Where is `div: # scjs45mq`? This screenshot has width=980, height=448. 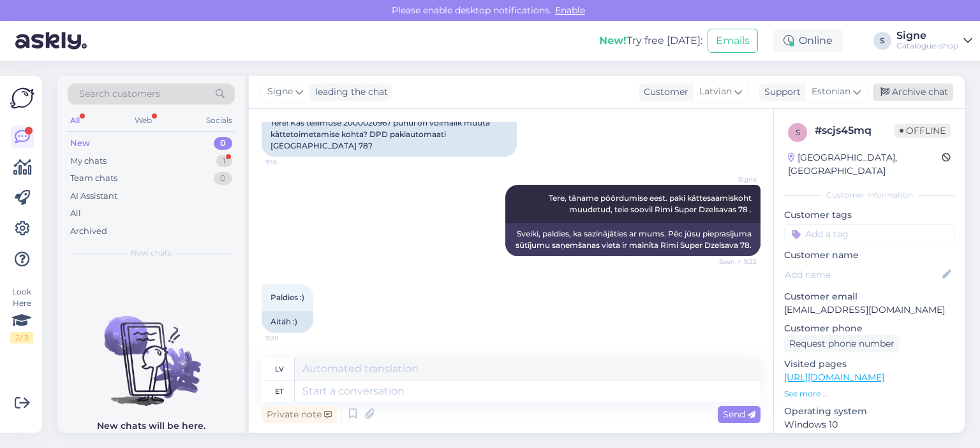
div: # scjs45mq is located at coordinates (855, 131).